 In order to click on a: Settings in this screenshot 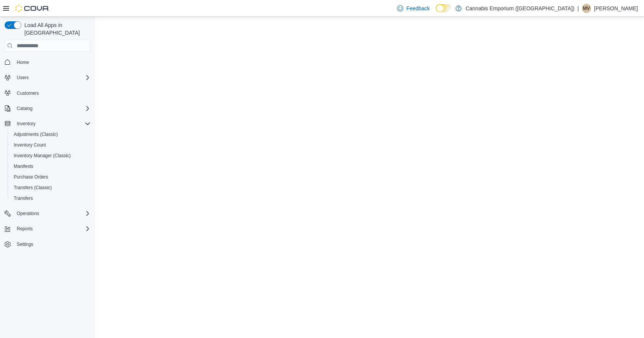, I will do `click(25, 244)`.